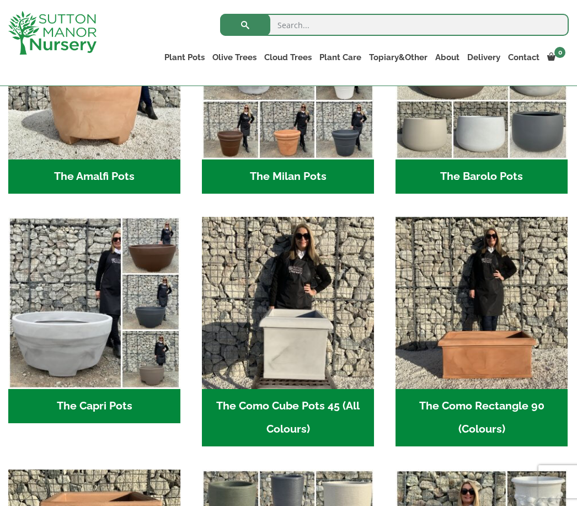 This screenshot has width=577, height=506. Describe the element at coordinates (560, 52) in the screenshot. I see `span: 0` at that location.